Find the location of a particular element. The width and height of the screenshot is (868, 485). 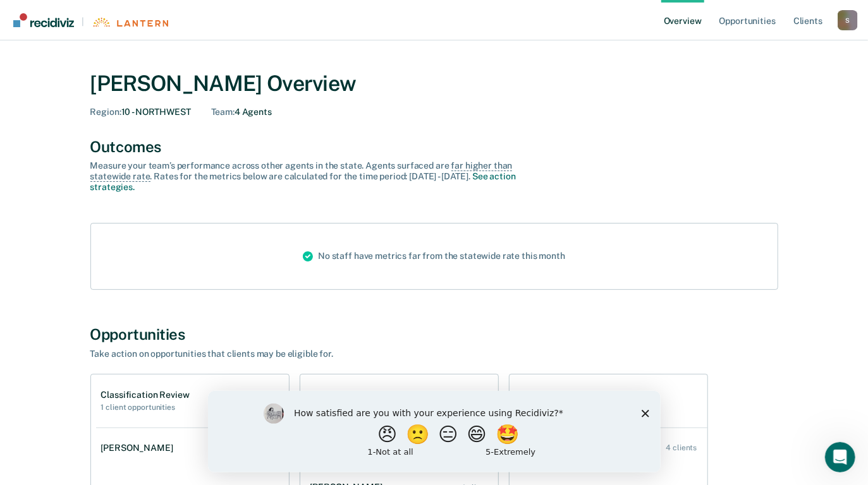

div: 5 - Extremely is located at coordinates (337, 61).